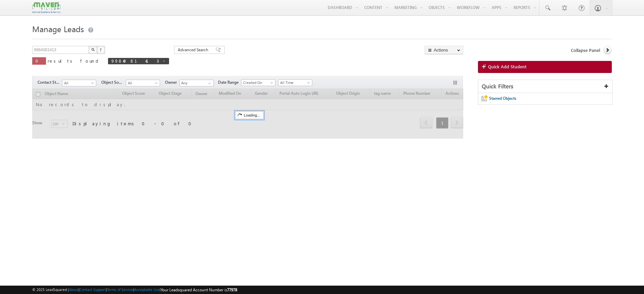  I want to click on a: Created On, so click(258, 83).